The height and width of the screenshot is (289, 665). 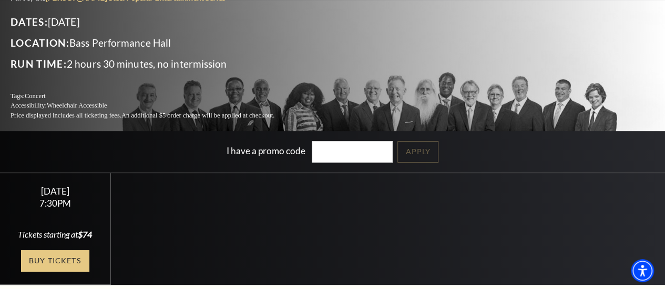 I want to click on p: Accessibility:, so click(x=155, y=106).